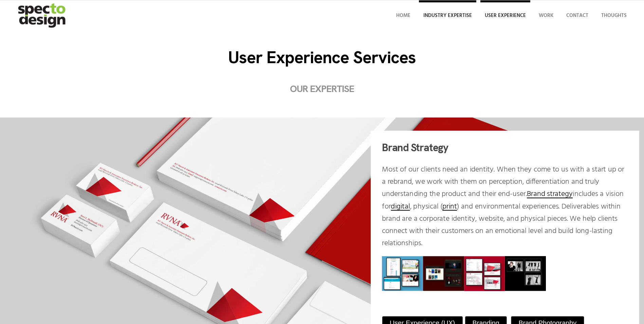  What do you see at coordinates (505, 16) in the screenshot?
I see `span: User Experience` at bounding box center [505, 16].